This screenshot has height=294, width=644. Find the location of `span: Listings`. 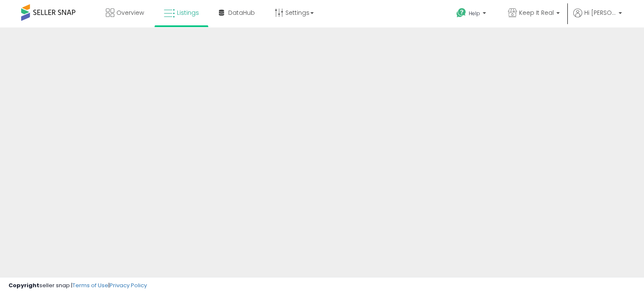

span: Listings is located at coordinates (188, 12).